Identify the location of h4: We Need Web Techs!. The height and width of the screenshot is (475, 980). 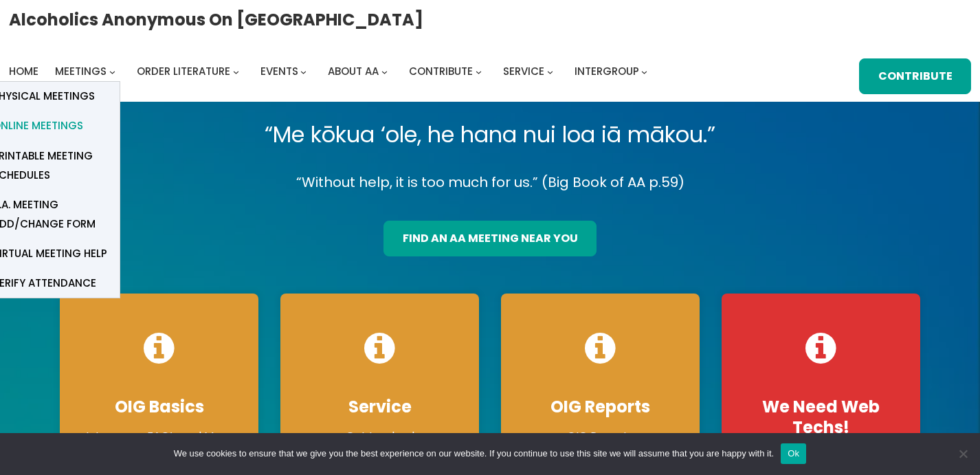
(821, 417).